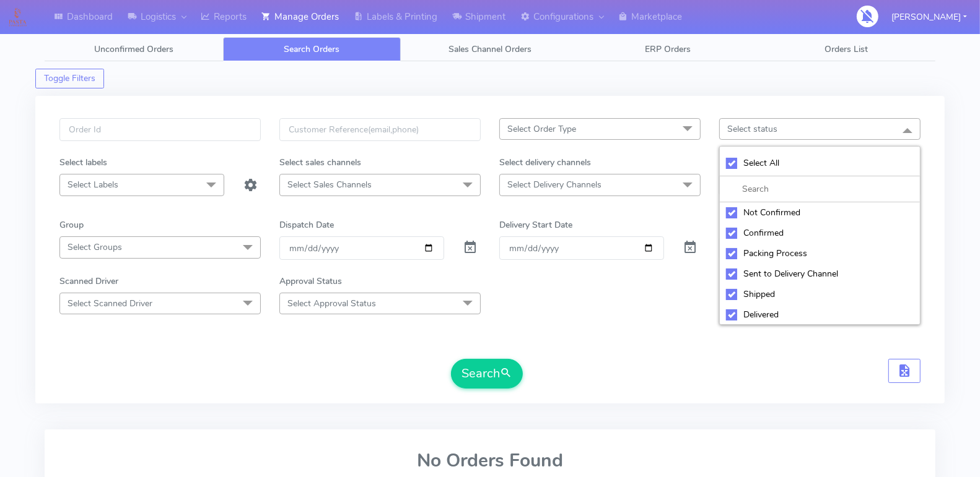  I want to click on label: Delivery Start Date, so click(536, 225).